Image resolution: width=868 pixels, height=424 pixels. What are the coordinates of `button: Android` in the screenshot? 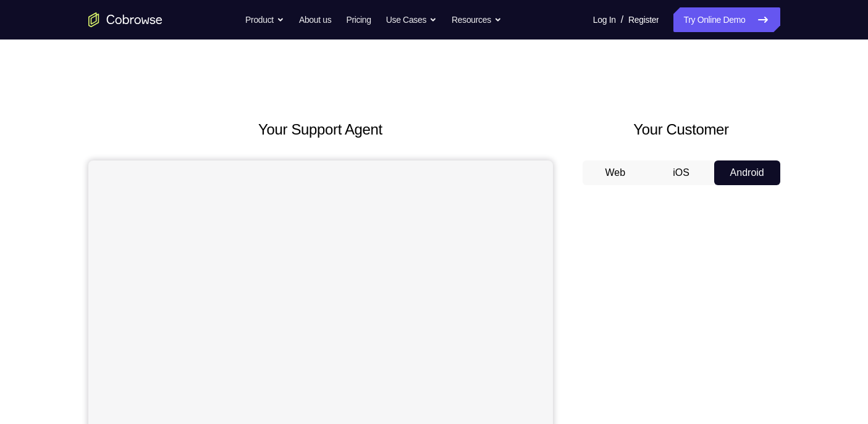 It's located at (747, 173).